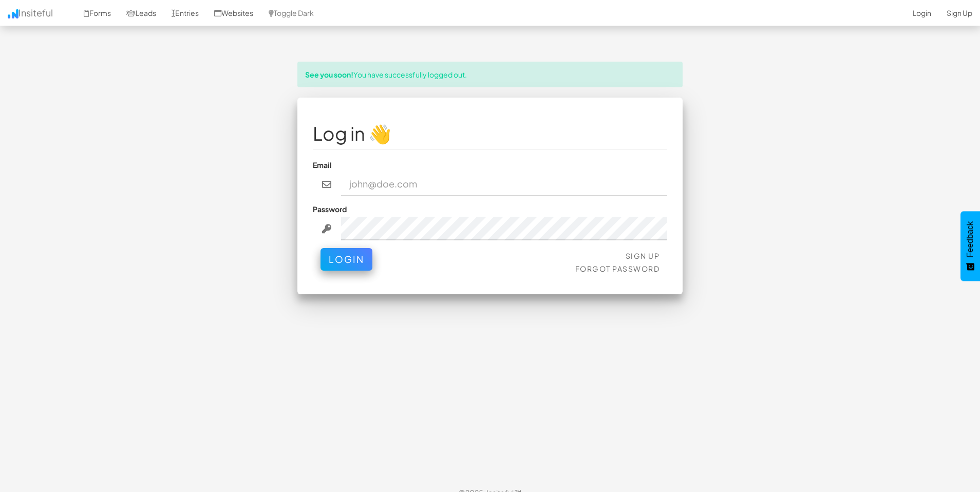 The height and width of the screenshot is (492, 980). What do you see at coordinates (970, 239) in the screenshot?
I see `span: Feedback` at bounding box center [970, 239].